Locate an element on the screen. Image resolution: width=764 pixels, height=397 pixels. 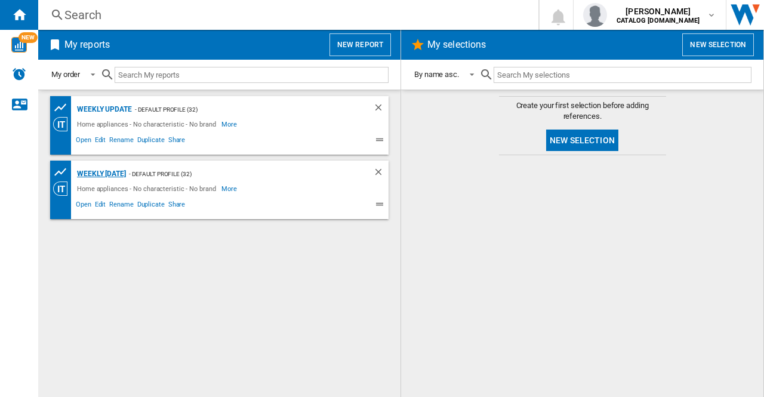
h2: My selections is located at coordinates (457, 45).